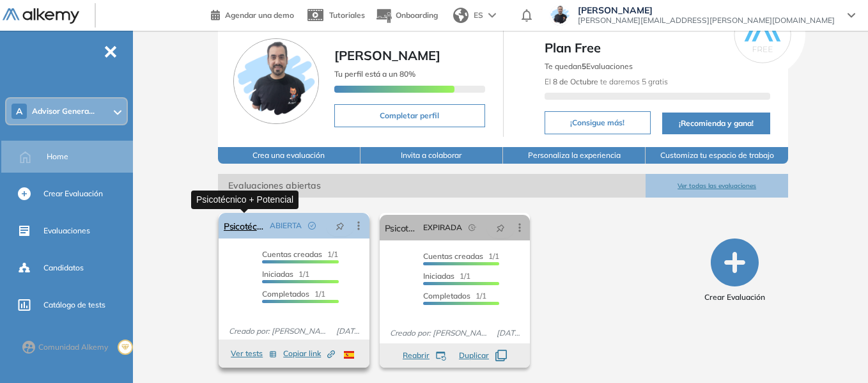 This screenshot has height=383, width=868. I want to click on b: 5, so click(583, 66).